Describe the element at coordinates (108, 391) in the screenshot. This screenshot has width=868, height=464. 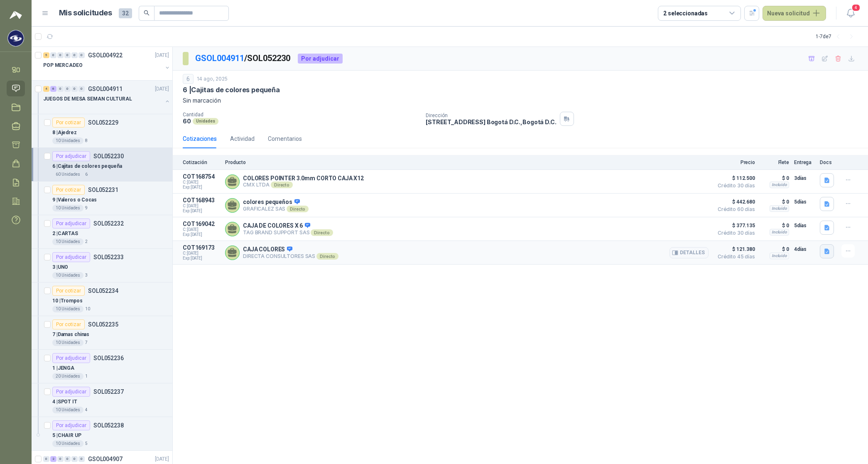
I see `p: SOL052237` at that location.